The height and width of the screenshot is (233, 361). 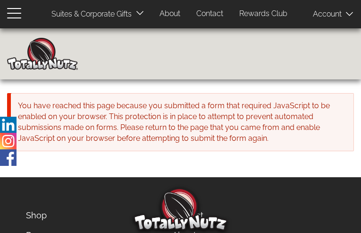 What do you see at coordinates (42, 54) in the screenshot?
I see `img: Home` at bounding box center [42, 54].